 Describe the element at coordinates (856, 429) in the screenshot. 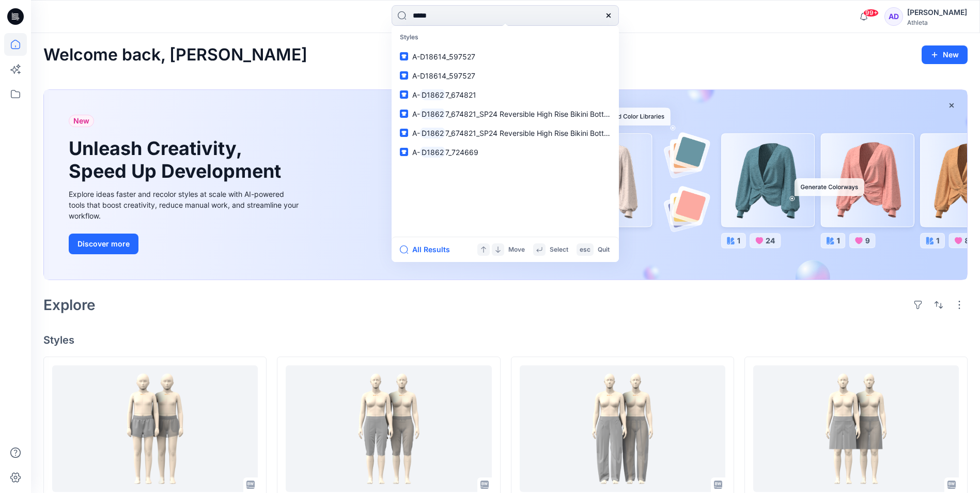

I see `a: A-D80174_832199` at that location.